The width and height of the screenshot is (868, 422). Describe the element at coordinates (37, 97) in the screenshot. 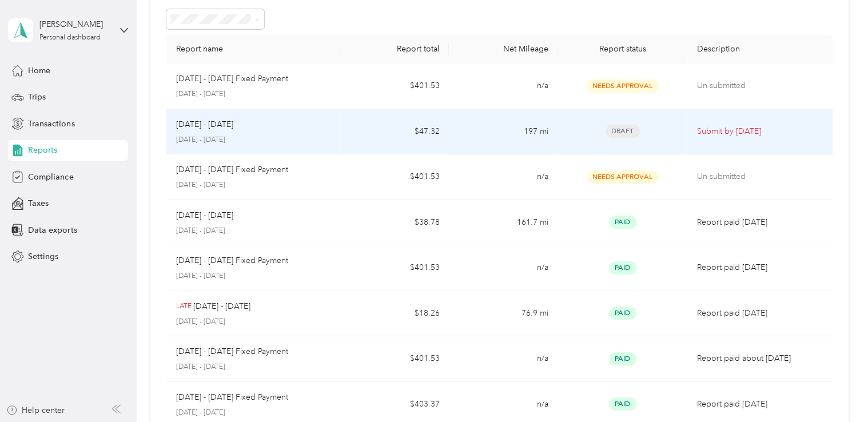

I see `span: Trips` at that location.